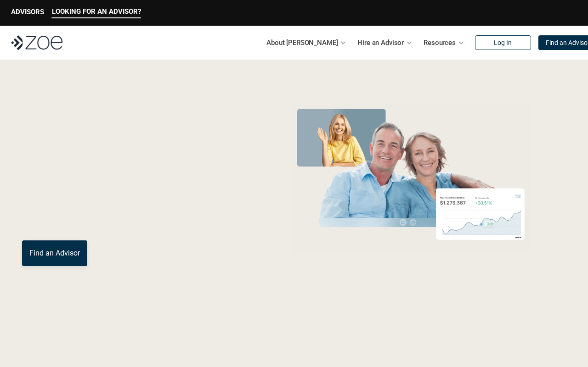 The image size is (588, 367). I want to click on span: Grow Your Wealth, so click(124, 119).